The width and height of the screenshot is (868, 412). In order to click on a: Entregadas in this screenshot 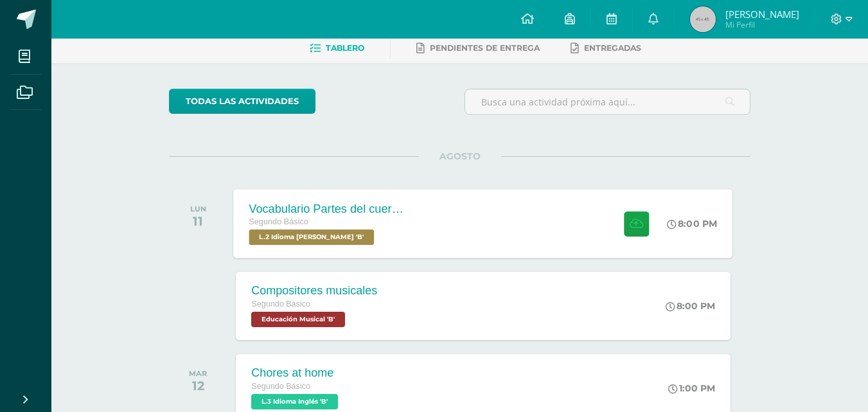, I will do `click(606, 48)`.